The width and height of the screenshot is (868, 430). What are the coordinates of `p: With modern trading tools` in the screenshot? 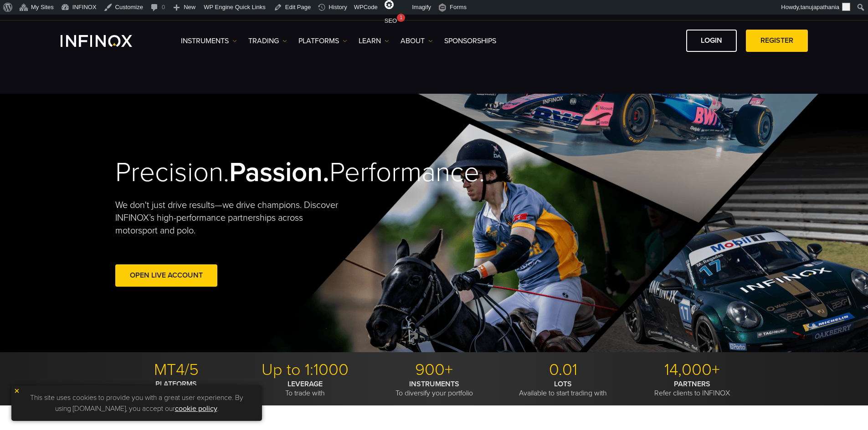 It's located at (177, 389).